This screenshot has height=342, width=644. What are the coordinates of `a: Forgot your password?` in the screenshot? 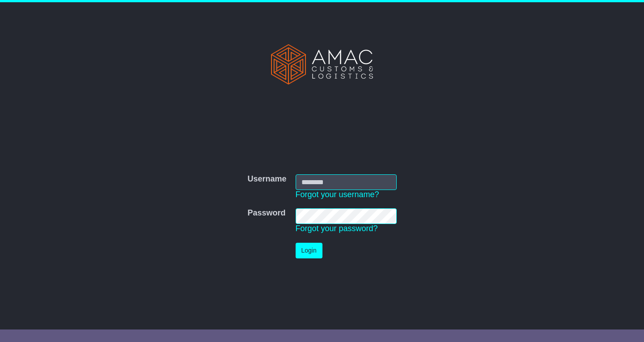 It's located at (336, 229).